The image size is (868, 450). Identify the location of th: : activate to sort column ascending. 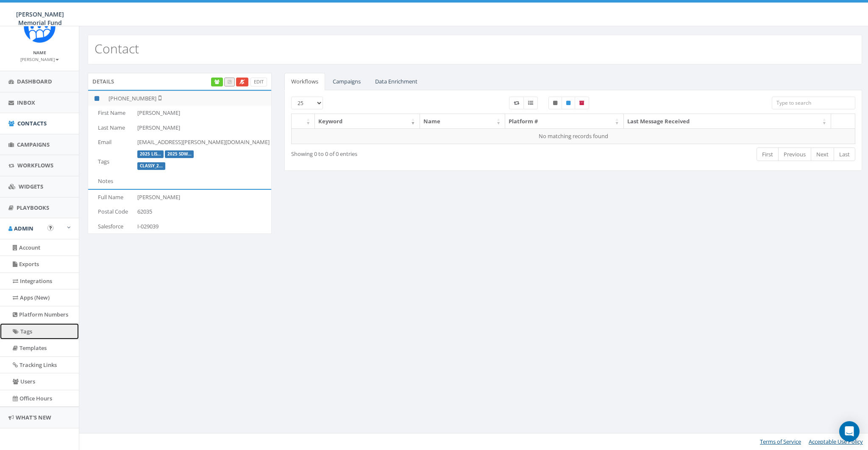
(303, 121).